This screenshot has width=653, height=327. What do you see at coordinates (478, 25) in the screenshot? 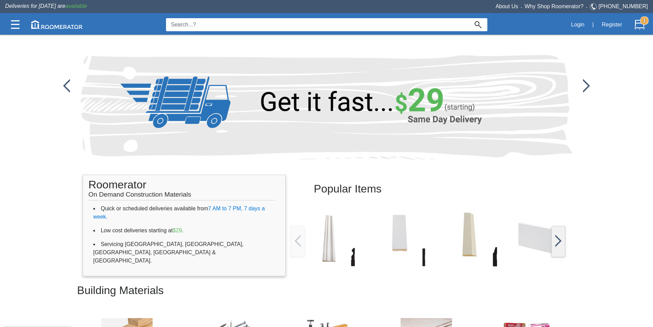
I see `img: Search_Icon.svg` at bounding box center [478, 25].